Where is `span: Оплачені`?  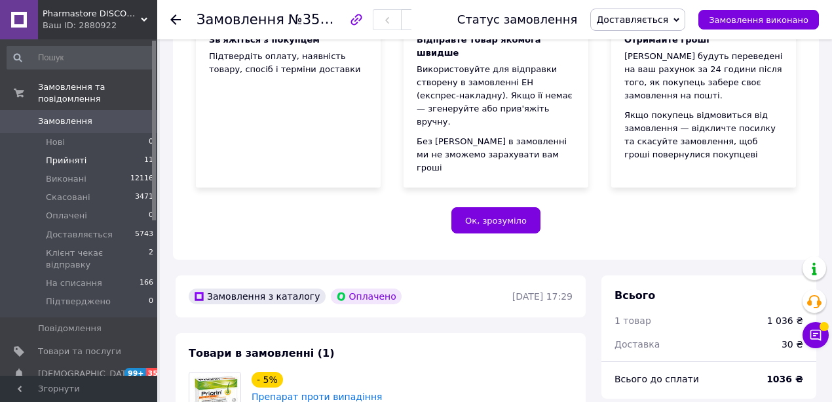
span: Оплачені is located at coordinates (66, 216).